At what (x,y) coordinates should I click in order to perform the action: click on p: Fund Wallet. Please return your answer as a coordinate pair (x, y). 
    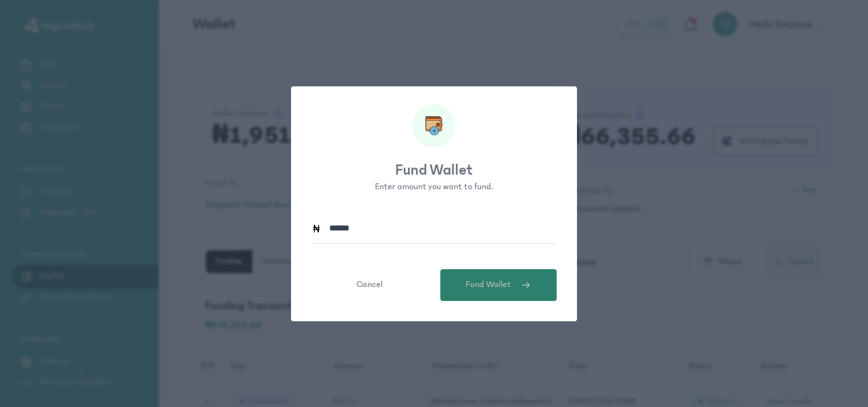
    Looking at the image, I should click on (434, 170).